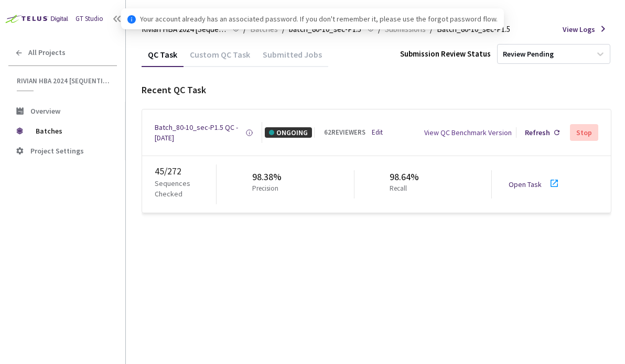 This screenshot has width=625, height=364. Describe the element at coordinates (185, 171) in the screenshot. I see `div: 45 / 272` at that location.